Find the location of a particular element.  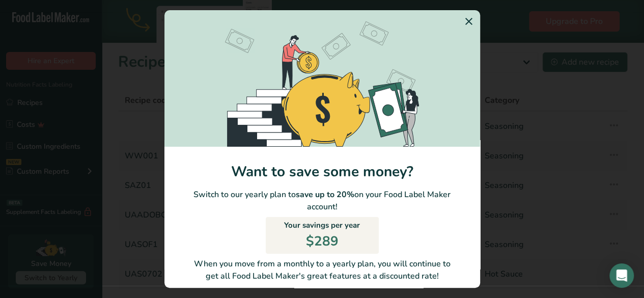

p: Your savings per year is located at coordinates (322, 225).